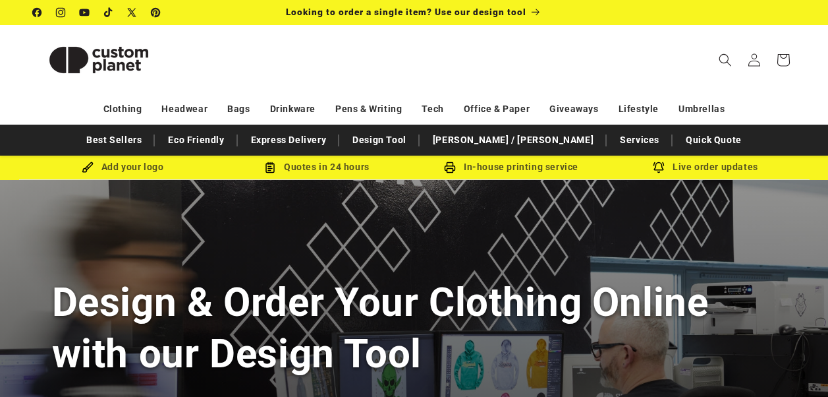 The image size is (828, 397). What do you see at coordinates (406, 12) in the screenshot?
I see `span: Looking to order a single item? Use our design tool` at bounding box center [406, 12].